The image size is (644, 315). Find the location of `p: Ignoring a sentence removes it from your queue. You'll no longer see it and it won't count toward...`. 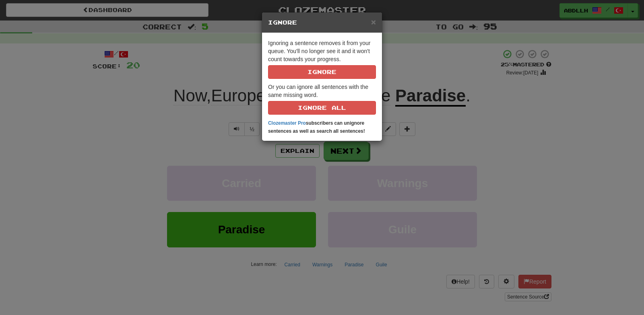

p: Ignoring a sentence removes it from your queue. You'll no longer see it and it won't count toward... is located at coordinates (322, 59).